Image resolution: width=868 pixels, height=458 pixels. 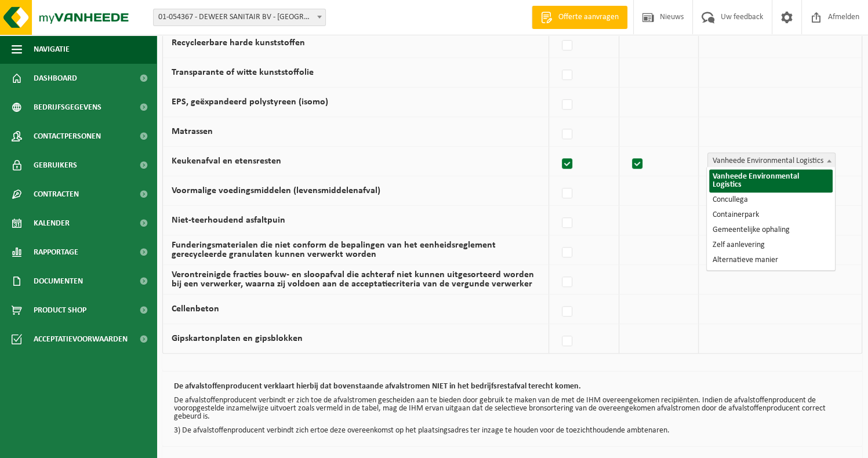 I want to click on p: 3) De afvalstoffenproducent verbindt zich ertoe deze overeenkomst op het plaatsingsadres ter inza..., so click(x=512, y=431).